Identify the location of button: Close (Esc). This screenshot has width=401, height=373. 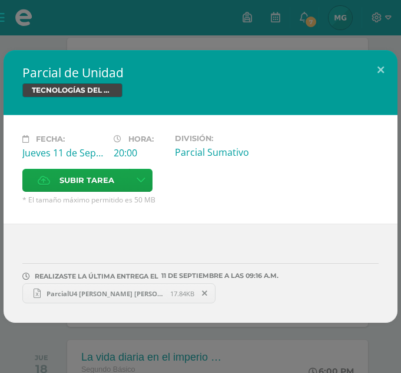
(381, 70).